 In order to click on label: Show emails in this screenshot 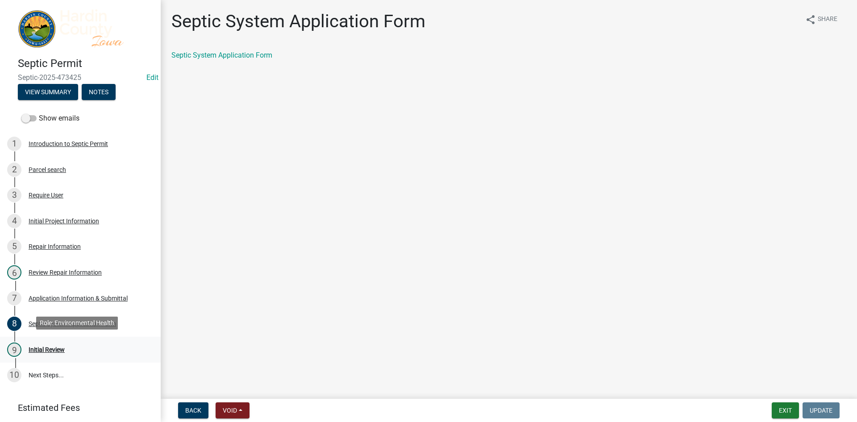, I will do `click(50, 118)`.